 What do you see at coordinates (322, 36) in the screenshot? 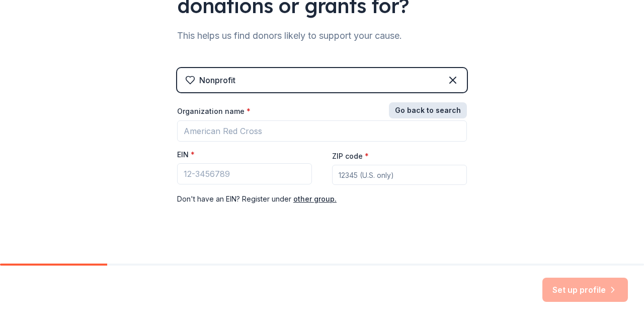
I see `div: This helps us find donors likely to support your cause.` at bounding box center [322, 36].